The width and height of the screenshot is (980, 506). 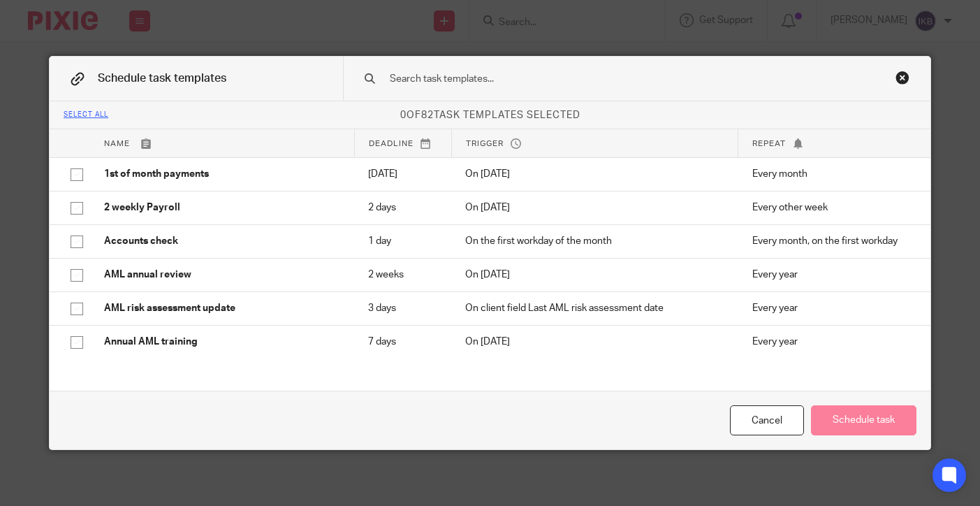 I want to click on span: 0, so click(x=403, y=115).